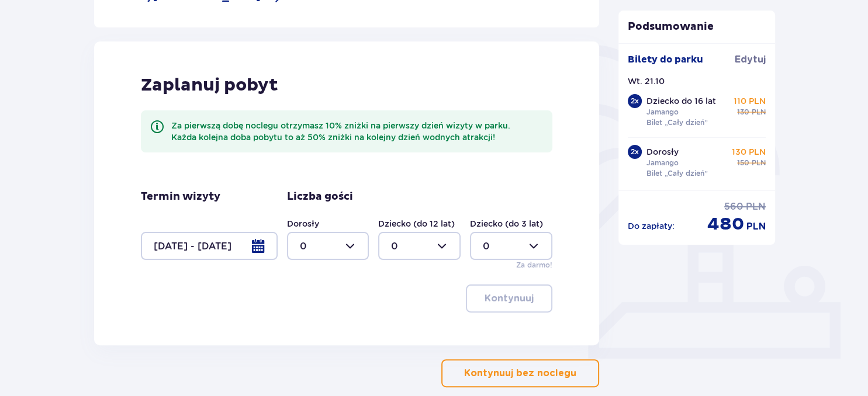  I want to click on div: Za pierwszą dobę noclegu otrzymasz 10% zniżki na pierwszy dzień wizyty w parku. Każda kolejna dob..., so click(357, 131).